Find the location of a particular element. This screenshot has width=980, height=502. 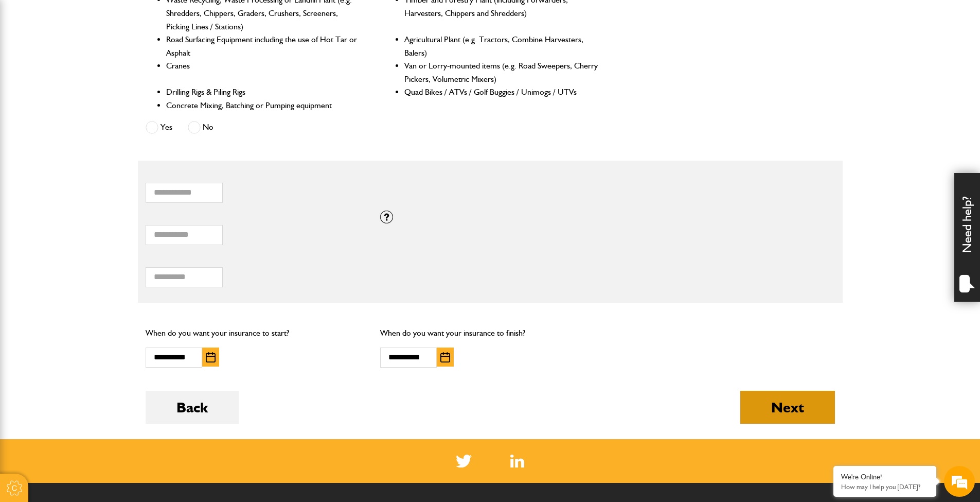

img: Twitter is located at coordinates (464, 461).